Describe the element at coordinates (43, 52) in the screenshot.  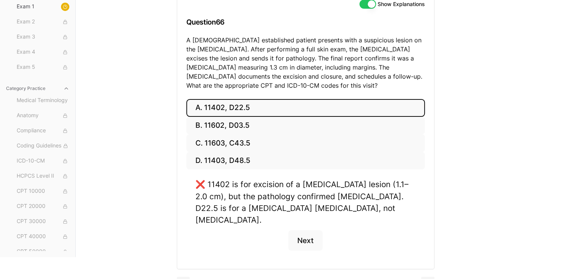
I see `span: Exam 4` at that location.